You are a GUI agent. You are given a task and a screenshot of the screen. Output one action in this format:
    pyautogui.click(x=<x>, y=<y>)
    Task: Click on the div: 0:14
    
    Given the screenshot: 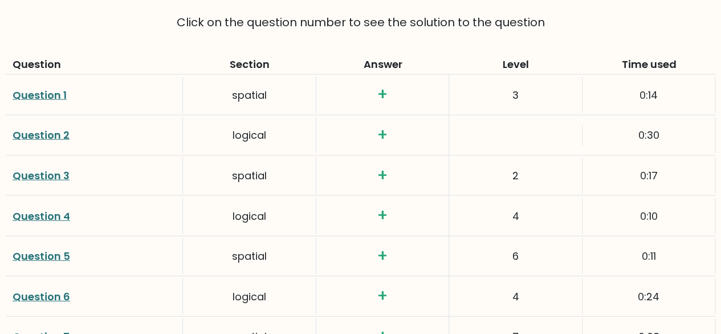 What is the action you would take?
    pyautogui.click(x=649, y=95)
    